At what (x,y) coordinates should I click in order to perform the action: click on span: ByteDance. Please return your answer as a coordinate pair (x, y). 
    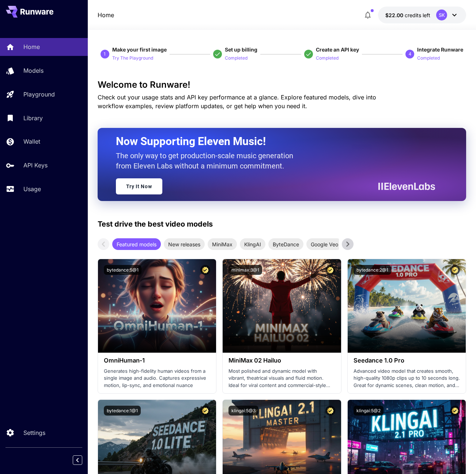
    Looking at the image, I should click on (286, 244).